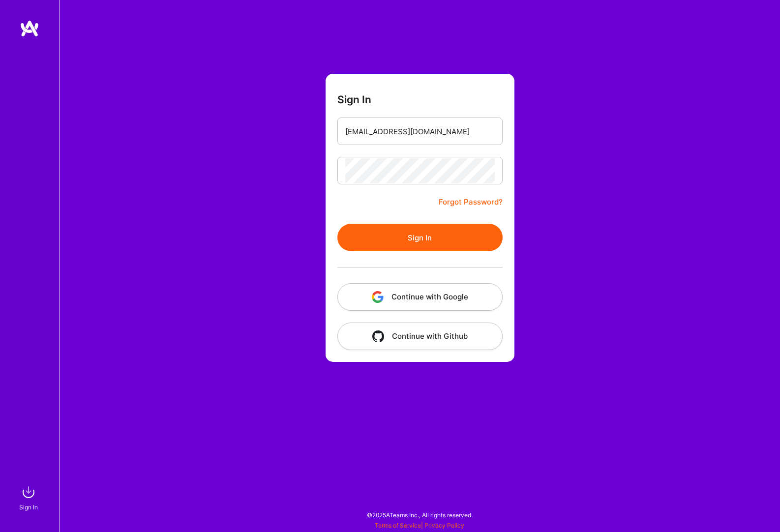 This screenshot has width=780, height=532. What do you see at coordinates (28, 507) in the screenshot?
I see `div: Sign In` at bounding box center [28, 507].